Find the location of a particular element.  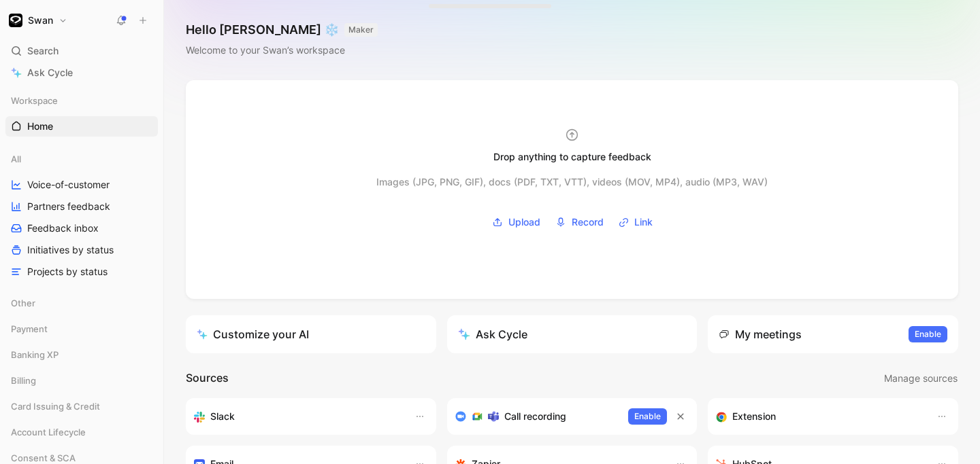

a: Projects by status is located at coordinates (81, 272).